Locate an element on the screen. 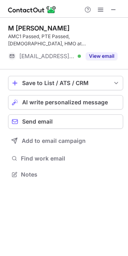  button: Reveal Button is located at coordinates (101, 56).